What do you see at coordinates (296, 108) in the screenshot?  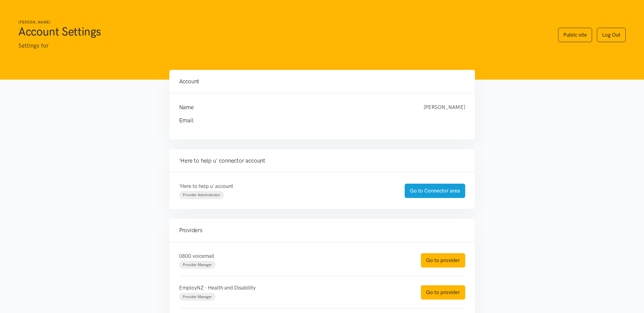 I see `h4: Name` at bounding box center [296, 108].